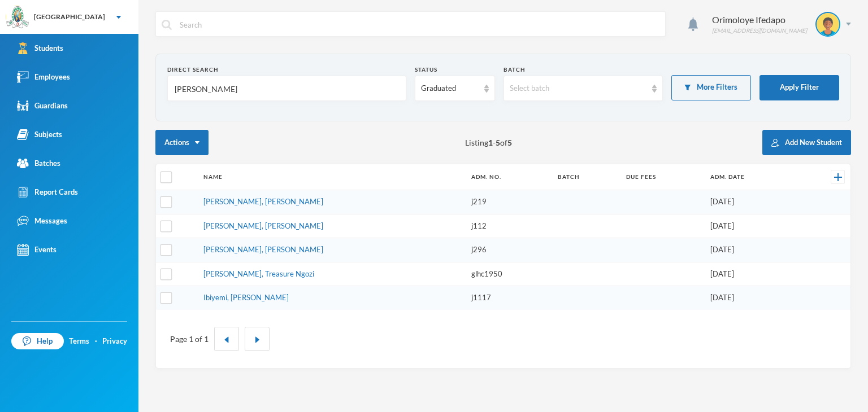  Describe the element at coordinates (752, 178) in the screenshot. I see `th: Adm. Date` at that location.